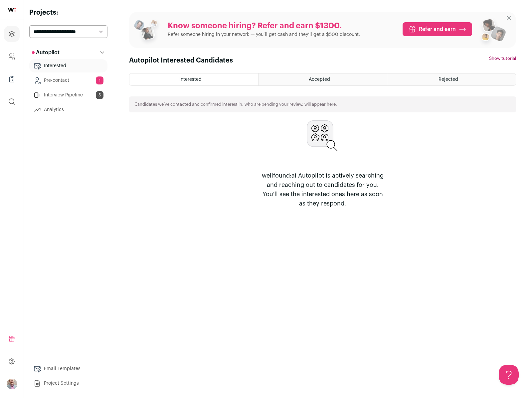 The height and width of the screenshot is (398, 532). Describe the element at coordinates (12, 57) in the screenshot. I see `a: Company and ATS Settings` at that location.